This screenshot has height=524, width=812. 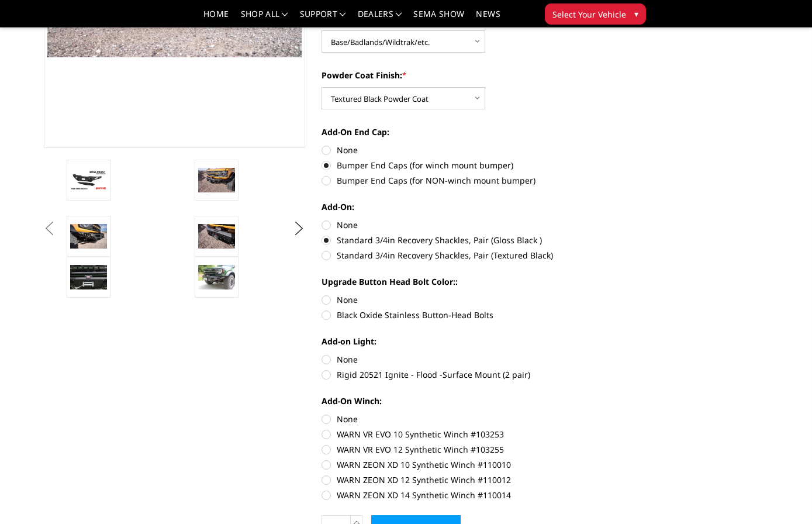 I want to click on label: WARN ZEON XD 14 Synthetic Winch #110014, so click(x=453, y=495).